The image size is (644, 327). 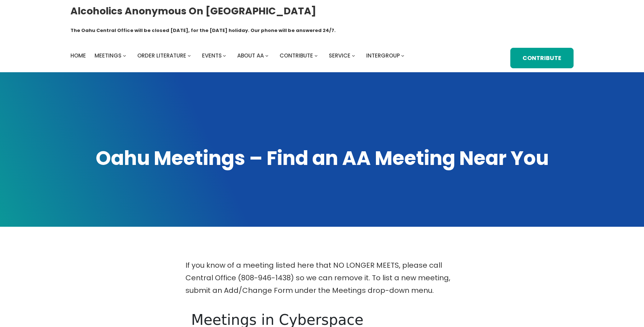 What do you see at coordinates (322, 278) in the screenshot?
I see `p: If you know of a meeting listed here that NO LONGER MEETS, please call Central Office (808-946-14...` at bounding box center [322, 278].